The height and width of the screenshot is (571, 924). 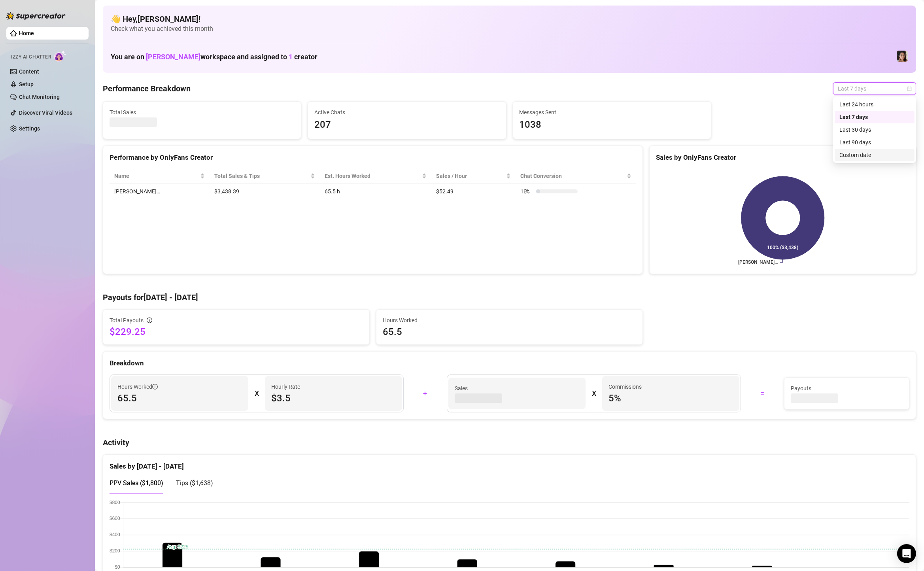 What do you see at coordinates (39, 97) in the screenshot?
I see `a: Chat Monitoring` at bounding box center [39, 97].